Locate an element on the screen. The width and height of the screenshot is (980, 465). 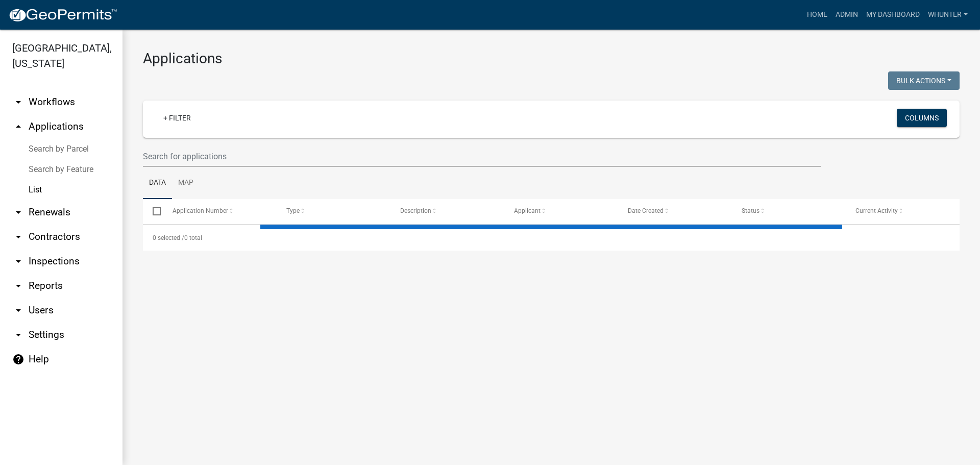
span: Type is located at coordinates (293, 211).